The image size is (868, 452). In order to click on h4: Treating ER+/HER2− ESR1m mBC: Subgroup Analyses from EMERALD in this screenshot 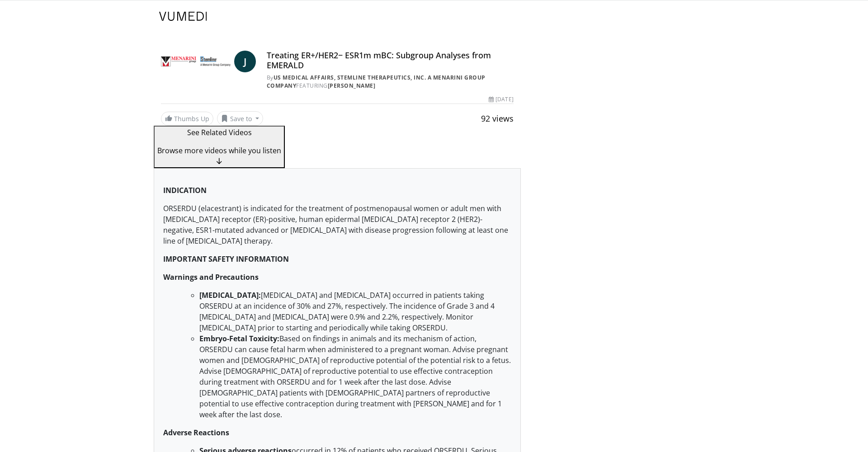, I will do `click(390, 60)`.